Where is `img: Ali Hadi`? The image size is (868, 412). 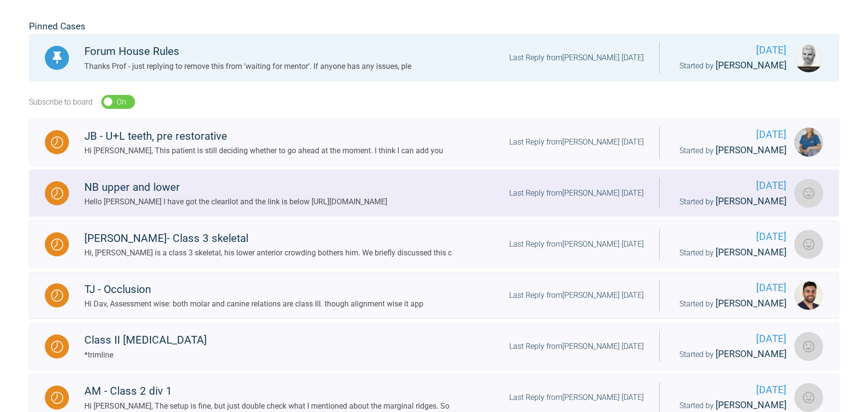 img: Ali Hadi is located at coordinates (809, 193).